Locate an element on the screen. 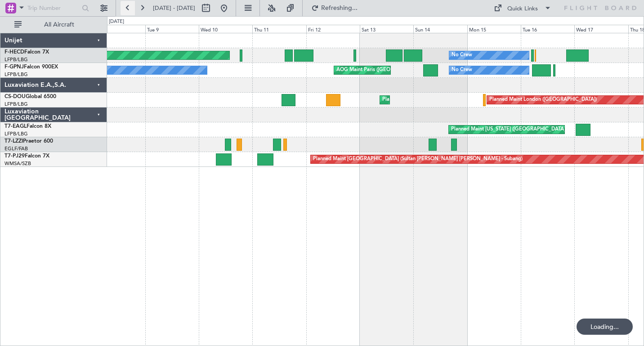 The image size is (644, 346). div: Tue 16 is located at coordinates (547, 29).